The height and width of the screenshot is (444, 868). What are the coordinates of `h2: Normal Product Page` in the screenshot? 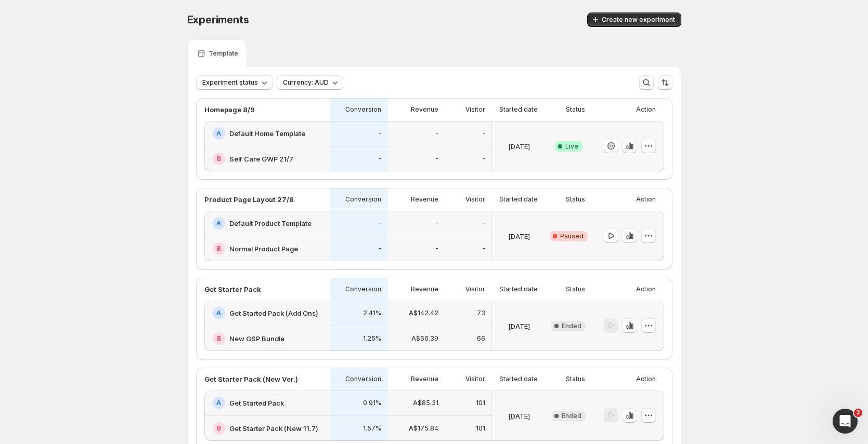 It's located at (263, 249).